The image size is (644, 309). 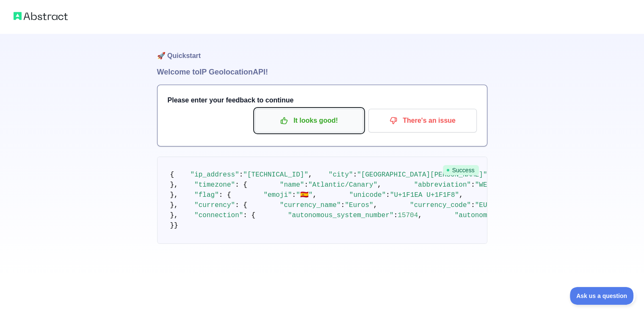 I want to click on h1: Welcome to IP Geolocation API!, so click(x=322, y=72).